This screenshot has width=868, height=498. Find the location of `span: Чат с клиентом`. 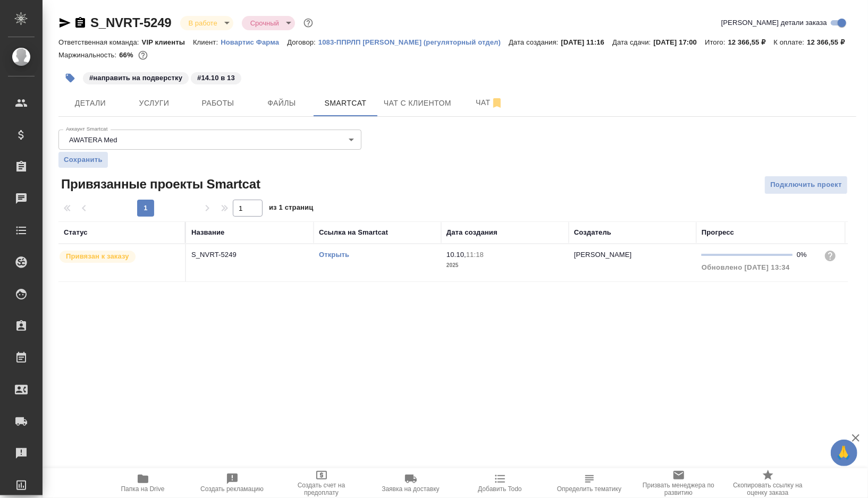

span: Чат с клиентом is located at coordinates (417, 103).